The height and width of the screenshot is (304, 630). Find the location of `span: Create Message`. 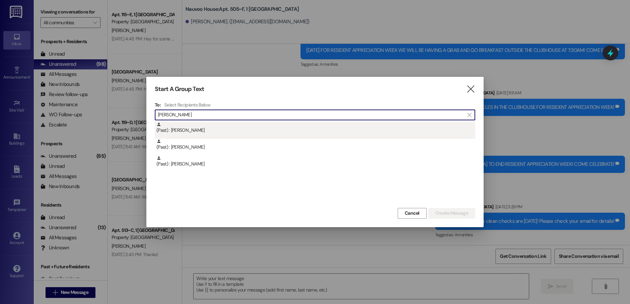

span: Create Message is located at coordinates (452, 213).